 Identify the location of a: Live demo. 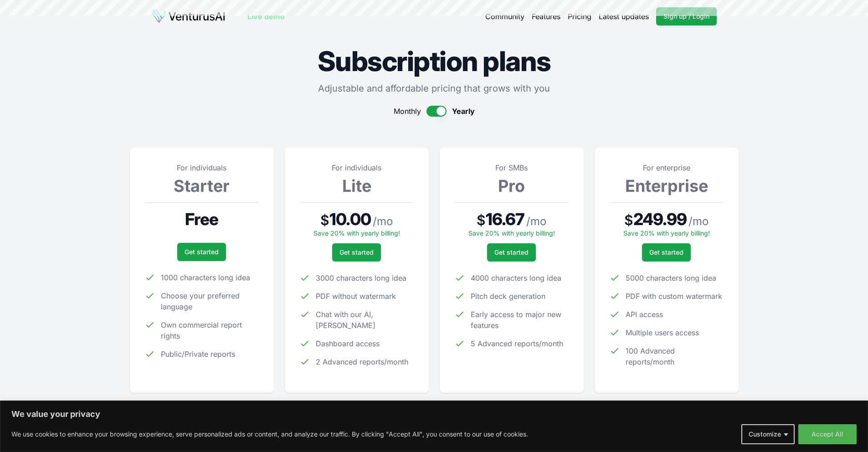
(266, 16).